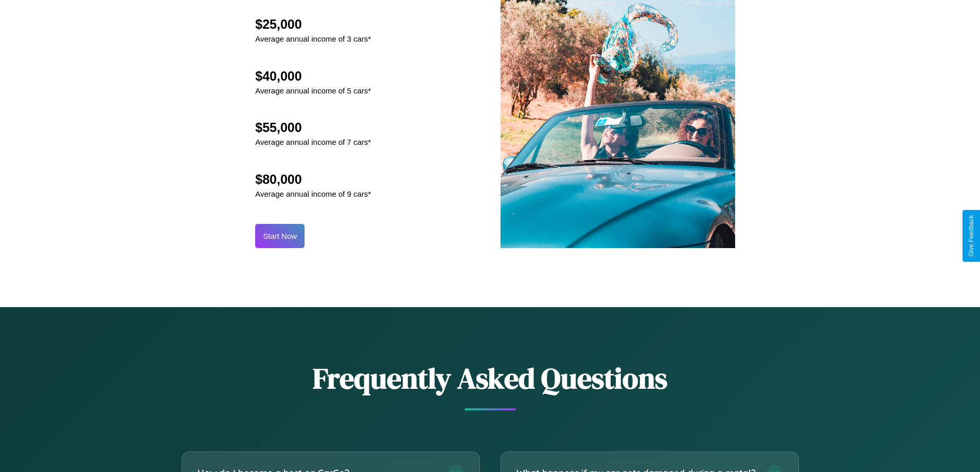 Image resolution: width=980 pixels, height=472 pixels. What do you see at coordinates (313, 179) in the screenshot?
I see `h2: $80,000` at bounding box center [313, 179].